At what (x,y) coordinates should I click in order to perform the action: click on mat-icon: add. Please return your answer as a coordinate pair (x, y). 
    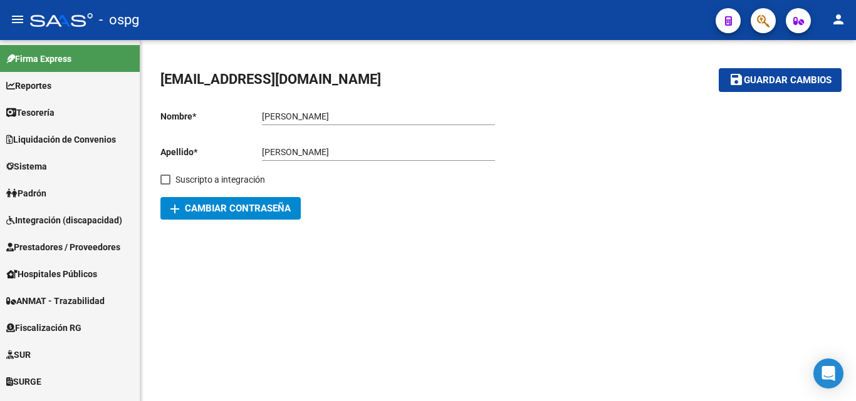
    Looking at the image, I should click on (175, 209).